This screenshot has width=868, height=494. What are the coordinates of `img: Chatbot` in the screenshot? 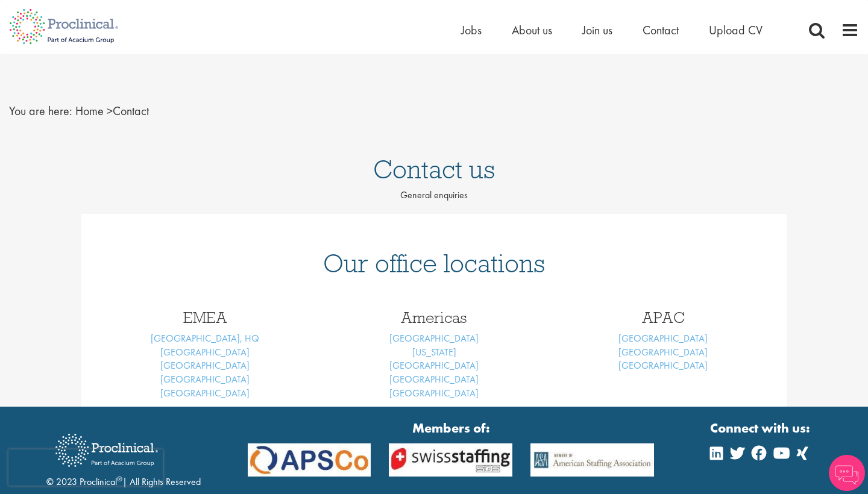 It's located at (847, 473).